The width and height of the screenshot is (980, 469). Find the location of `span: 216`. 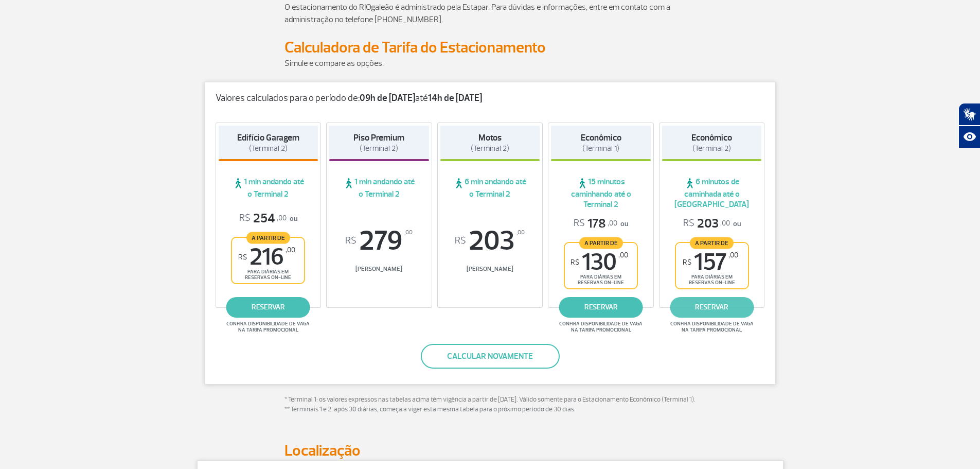

span: 216 is located at coordinates (267, 257).